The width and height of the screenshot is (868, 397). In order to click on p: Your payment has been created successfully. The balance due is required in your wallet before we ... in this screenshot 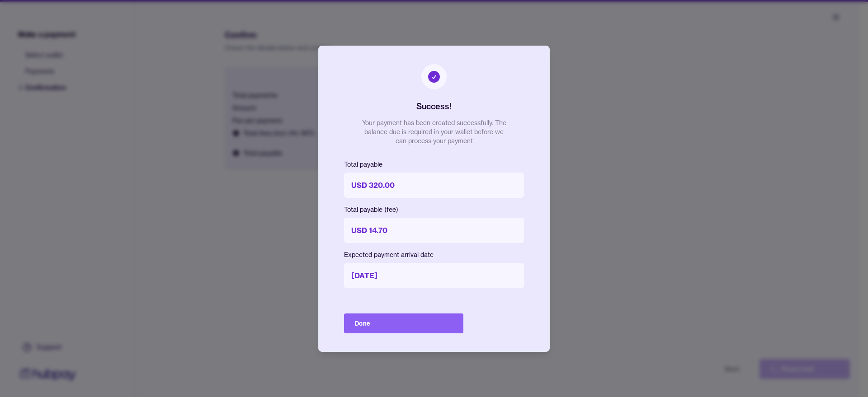, I will do `click(434, 132)`.